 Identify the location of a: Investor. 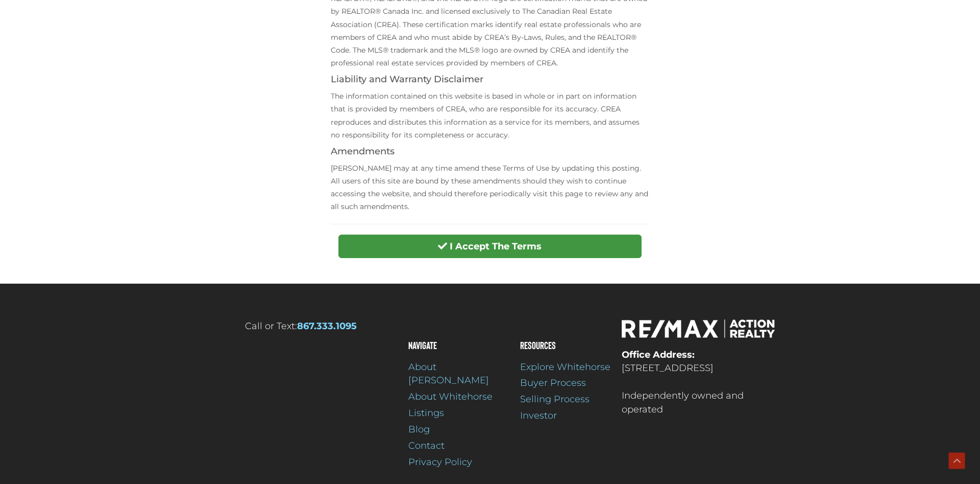
(566, 415).